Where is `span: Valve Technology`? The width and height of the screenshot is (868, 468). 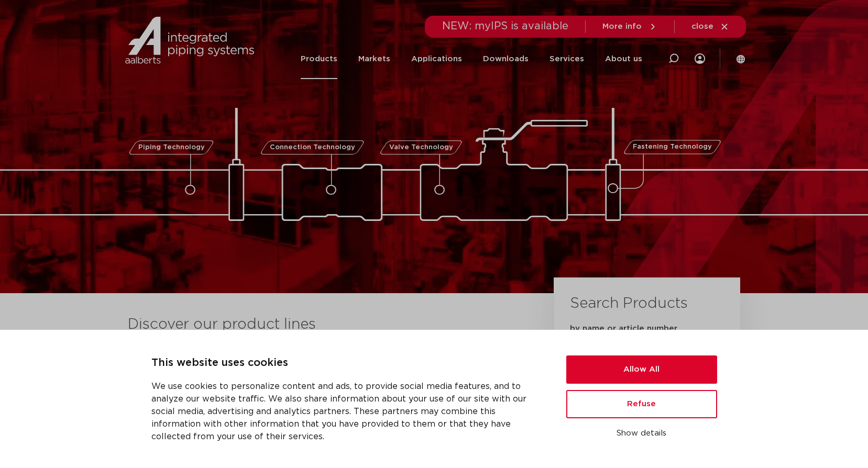
span: Valve Technology is located at coordinates (421, 147).